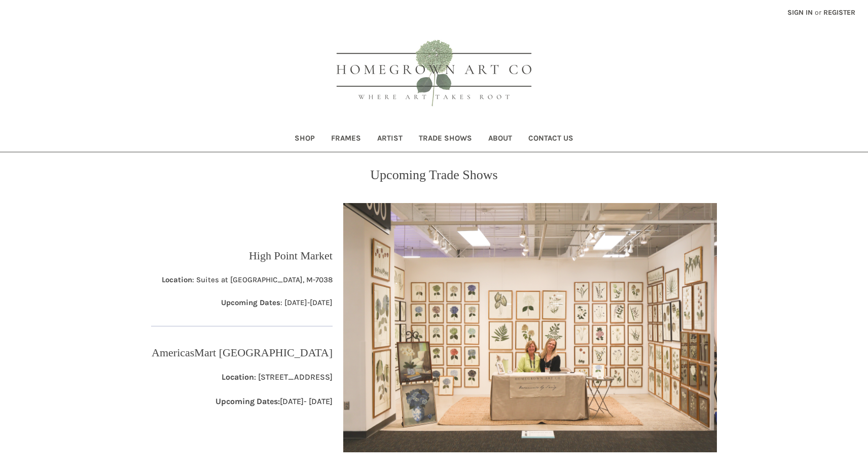 This screenshot has height=466, width=868. What do you see at coordinates (434, 74) in the screenshot?
I see `a: HOMEGROWN ART CO` at bounding box center [434, 74].